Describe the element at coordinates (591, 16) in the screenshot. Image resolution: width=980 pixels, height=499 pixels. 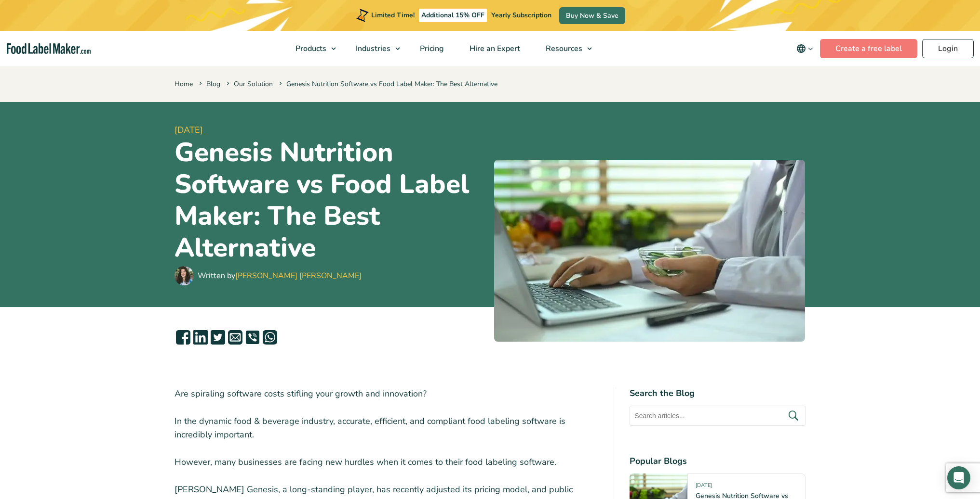
I see `a: Buy Now & Save` at that location.